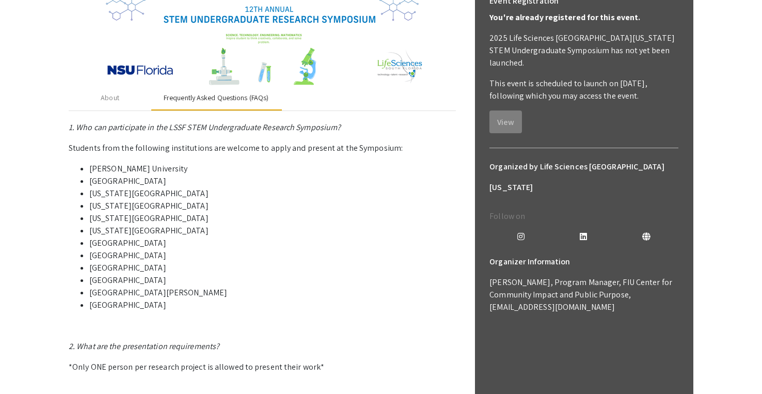  I want to click on em: 1. Who can participate in the LSSF STEM Undergraduate Research Symposium?, so click(204, 127).